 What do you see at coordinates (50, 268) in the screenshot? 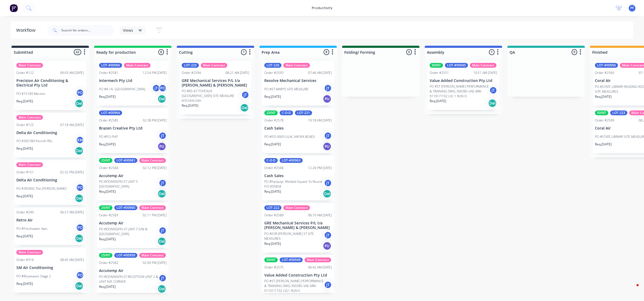
I see `p: SM Air Conditioning` at bounding box center [50, 268].